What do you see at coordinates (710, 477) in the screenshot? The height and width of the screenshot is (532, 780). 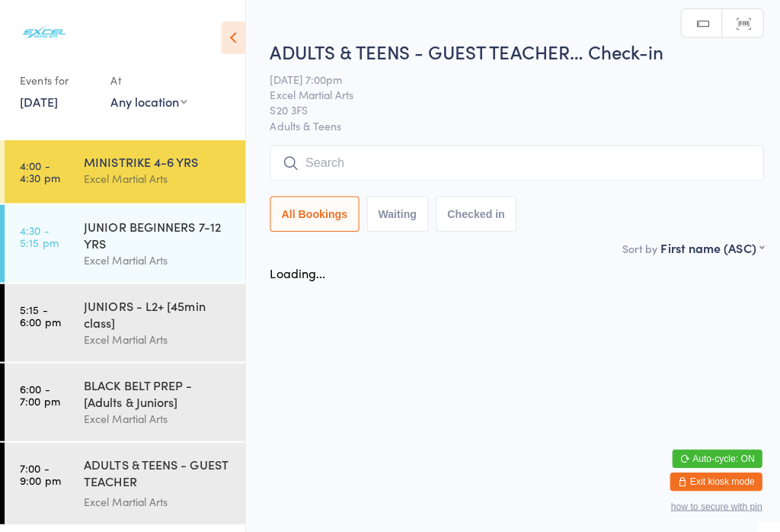 I see `button: Exit kiosk mode` at bounding box center [710, 477].